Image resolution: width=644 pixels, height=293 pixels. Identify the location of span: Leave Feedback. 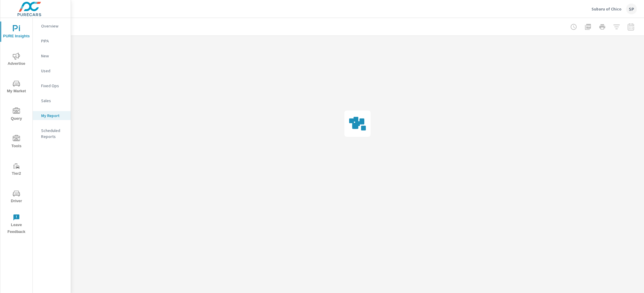
(16, 224).